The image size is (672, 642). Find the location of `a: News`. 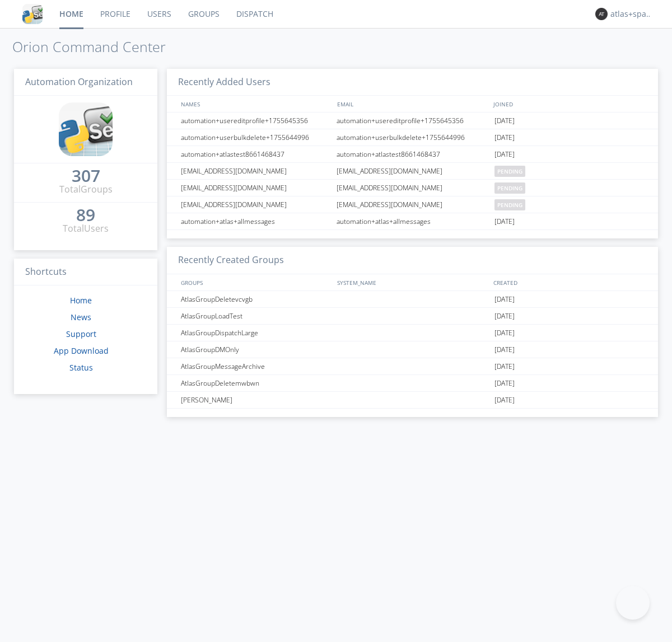

a: News is located at coordinates (81, 316).